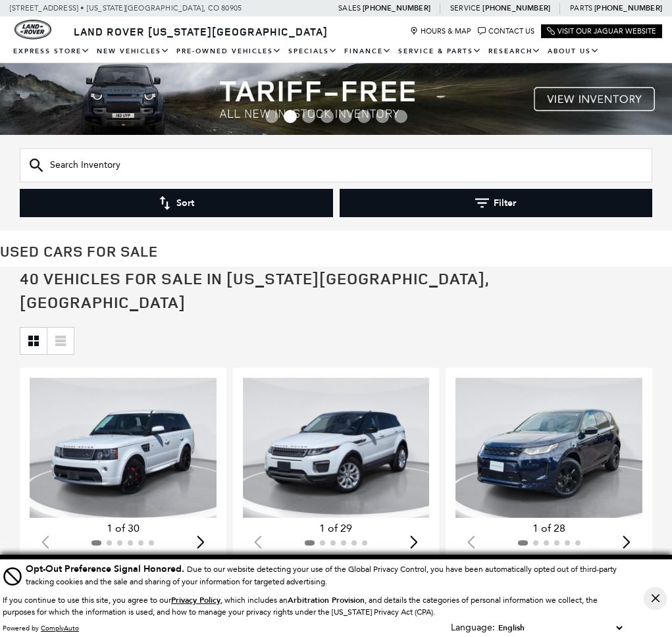  Describe the element at coordinates (601, 31) in the screenshot. I see `a: Visit Our Jaguar Website` at that location.